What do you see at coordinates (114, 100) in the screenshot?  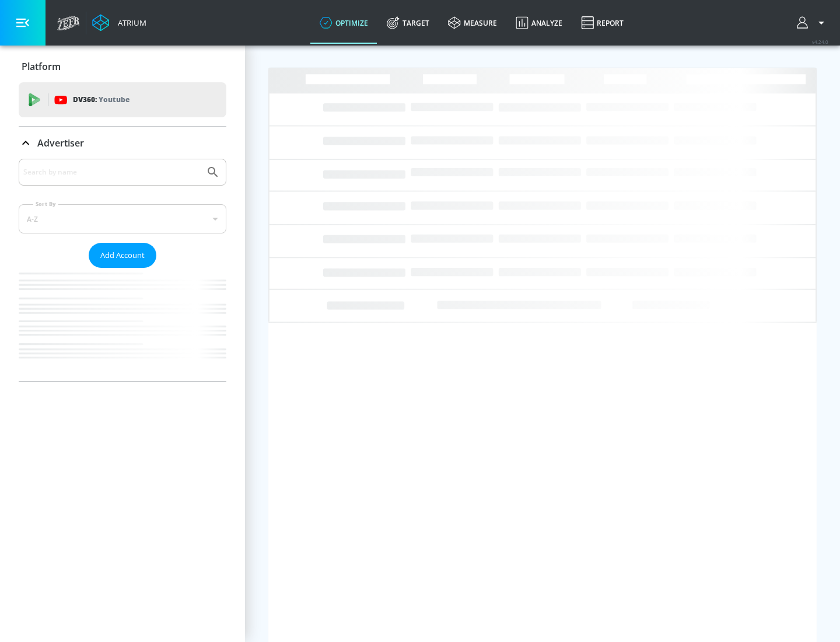 I see `p: Youtube` at bounding box center [114, 100].